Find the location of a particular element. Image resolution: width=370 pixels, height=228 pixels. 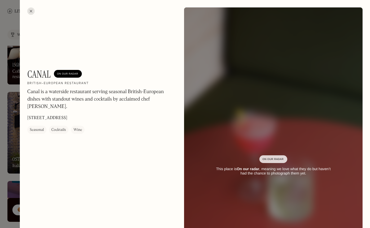

strong: On our radar is located at coordinates (248, 169).